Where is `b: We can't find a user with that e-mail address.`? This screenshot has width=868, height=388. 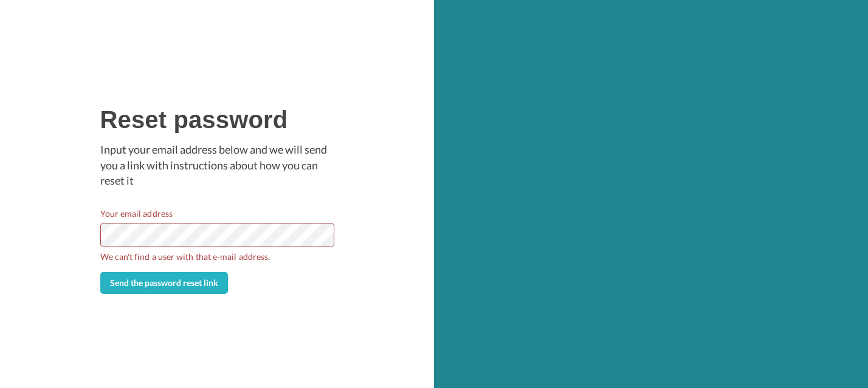 b: We can't find a user with that e-mail address. is located at coordinates (217, 256).